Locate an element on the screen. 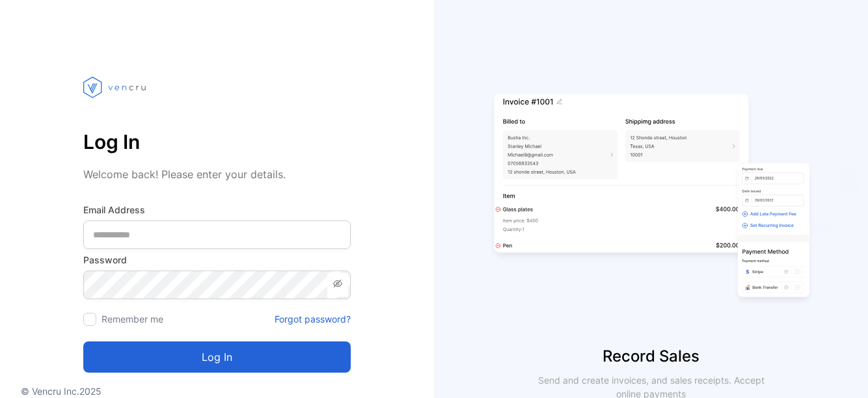 The height and width of the screenshot is (398, 868). label: Password is located at coordinates (216, 259).